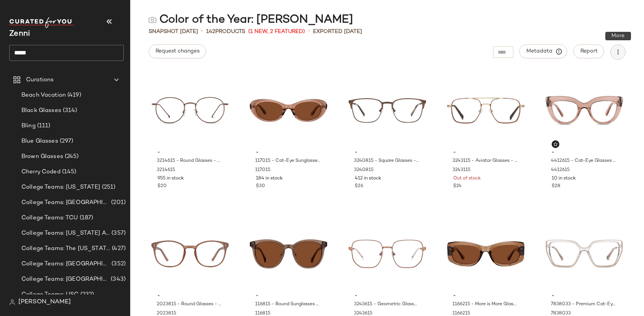  Describe the element at coordinates (50, 294) in the screenshot. I see `span: College Teams: USC` at that location.